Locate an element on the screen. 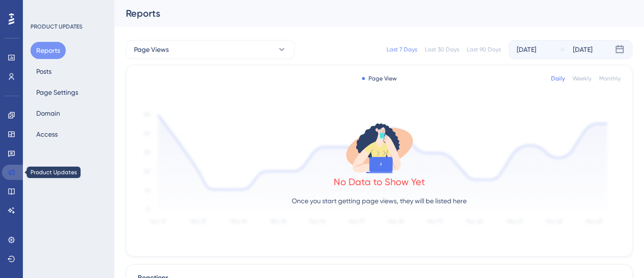 The height and width of the screenshot is (278, 644). button: Domain is located at coordinates (48, 113).